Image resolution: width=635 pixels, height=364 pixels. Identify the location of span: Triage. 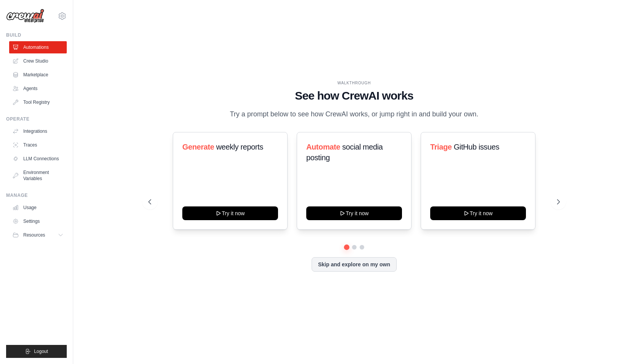
(441, 147).